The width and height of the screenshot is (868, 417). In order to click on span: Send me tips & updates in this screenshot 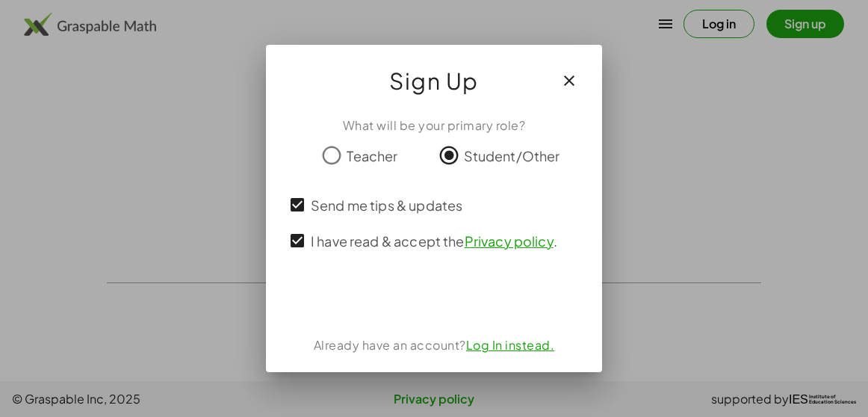, I will do `click(386, 205)`.